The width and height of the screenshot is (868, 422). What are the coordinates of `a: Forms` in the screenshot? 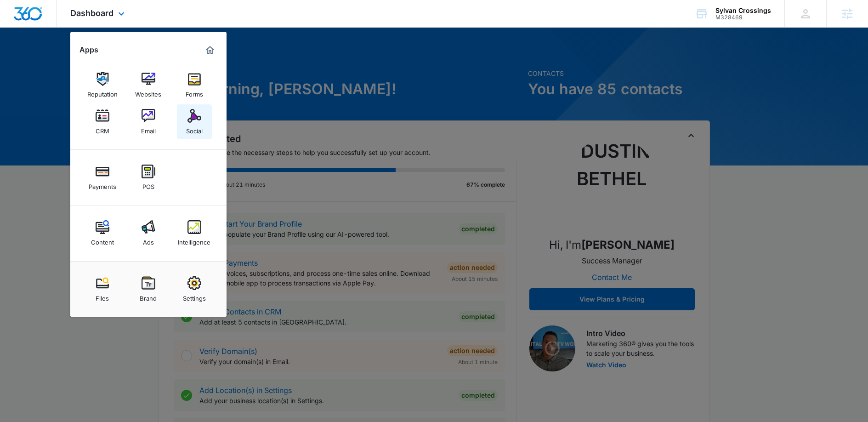 It's located at (194, 85).